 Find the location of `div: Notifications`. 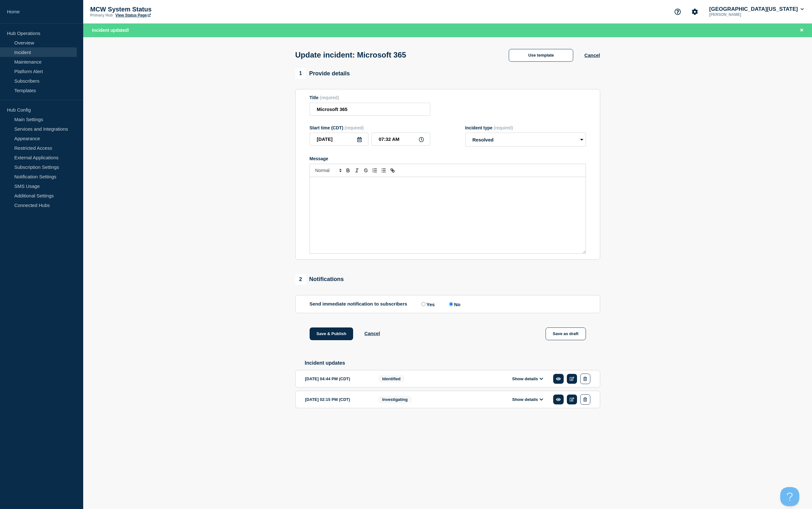

div: Notifications is located at coordinates (320, 279).